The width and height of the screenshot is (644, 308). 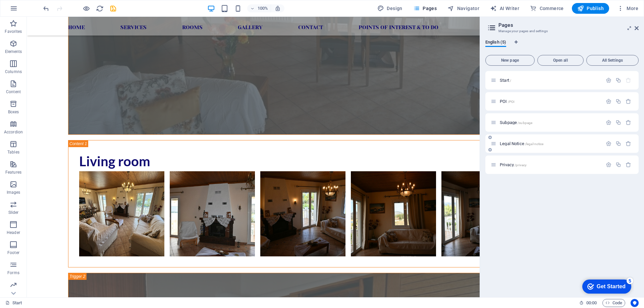 I want to click on span: AI Writer, so click(x=504, y=8).